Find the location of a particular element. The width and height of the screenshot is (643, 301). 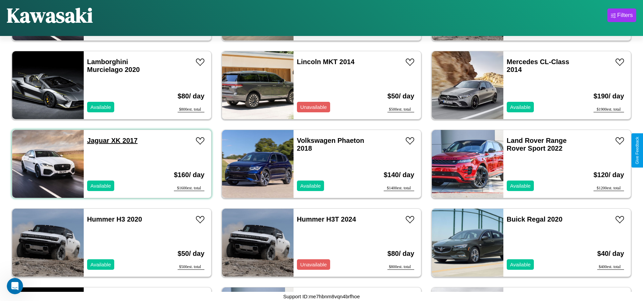

div: $ 1200 est. total is located at coordinates (609, 188).